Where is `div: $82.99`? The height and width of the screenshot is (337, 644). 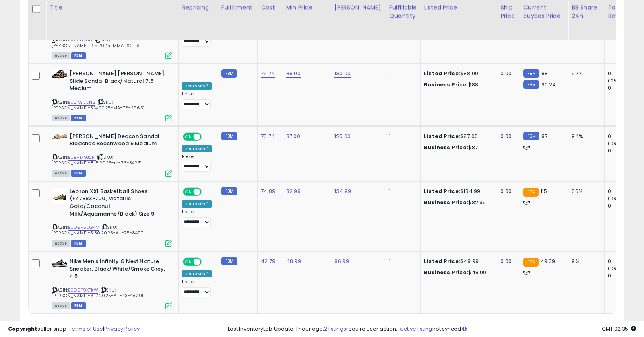 div: $82.99 is located at coordinates (457, 202).